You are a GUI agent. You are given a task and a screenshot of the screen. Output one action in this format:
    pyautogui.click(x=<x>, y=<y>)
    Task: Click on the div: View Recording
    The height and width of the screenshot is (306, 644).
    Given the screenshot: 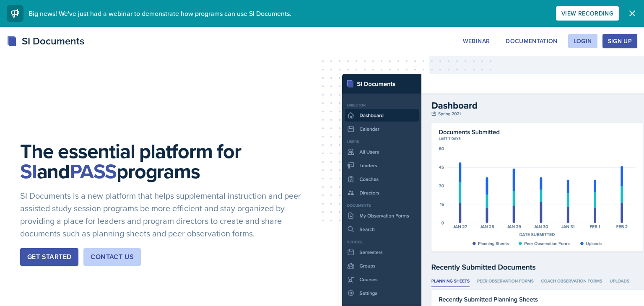 What is the action you would take?
    pyautogui.click(x=587, y=14)
    